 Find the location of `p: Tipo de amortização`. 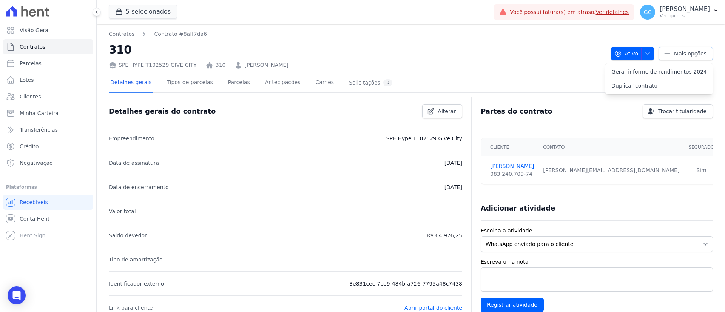

p: Tipo de amortização is located at coordinates (136, 260).